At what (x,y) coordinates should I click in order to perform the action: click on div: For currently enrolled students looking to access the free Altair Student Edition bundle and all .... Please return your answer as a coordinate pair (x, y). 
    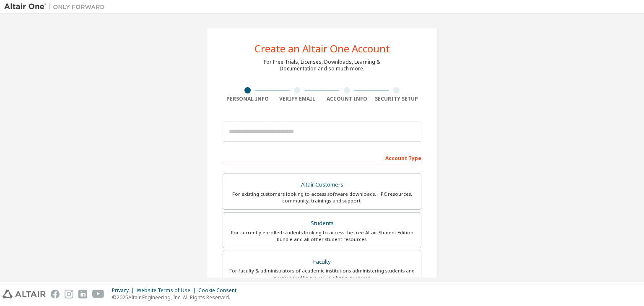
    Looking at the image, I should click on (322, 236).